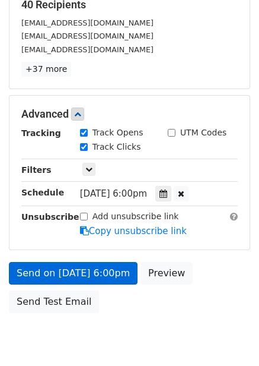  What do you see at coordinates (50, 217) in the screenshot?
I see `strong: Unsubscribe` at bounding box center [50, 217].